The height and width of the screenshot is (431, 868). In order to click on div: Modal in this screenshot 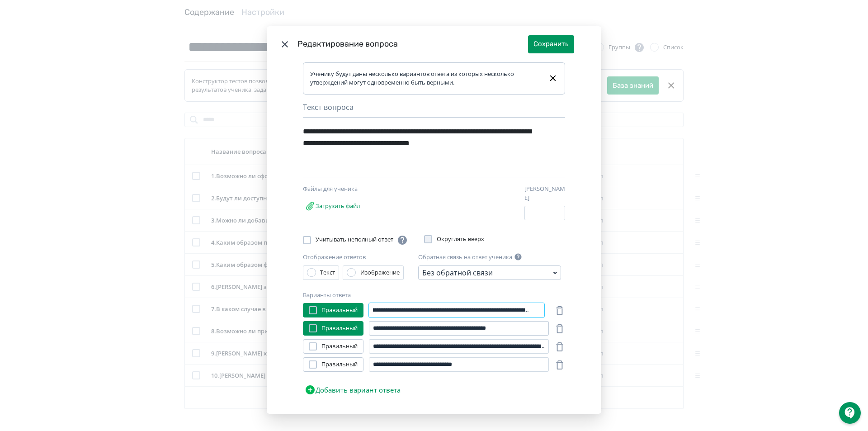, I will do `click(434, 220)`.